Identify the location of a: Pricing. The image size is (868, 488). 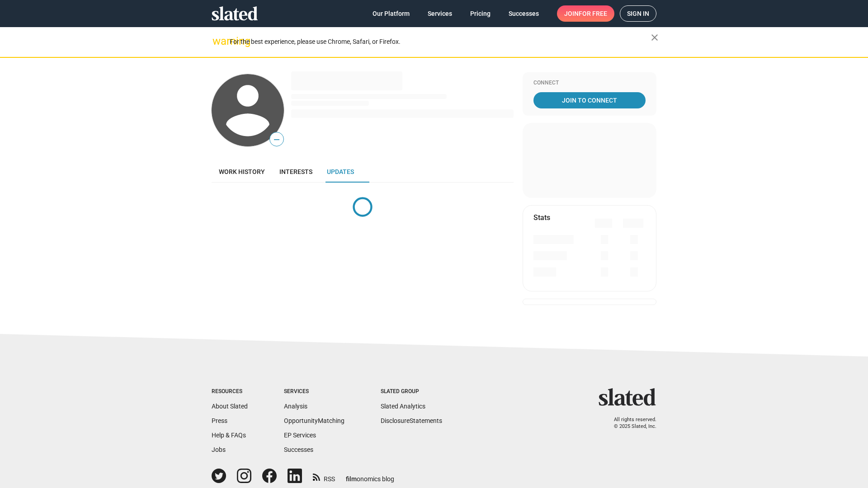
(480, 13).